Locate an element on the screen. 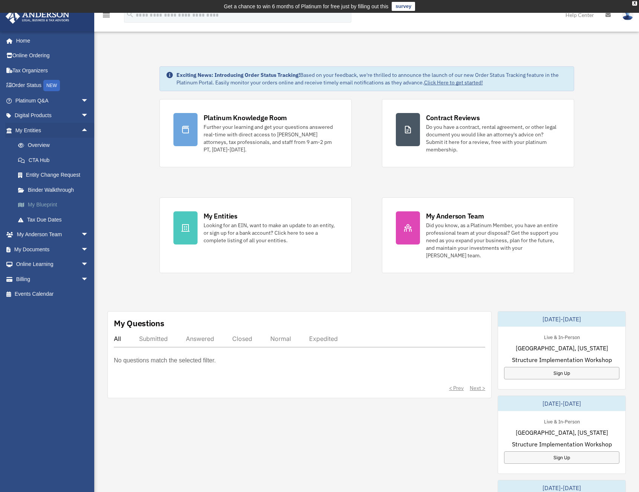 The height and width of the screenshot is (492, 639). p: No questions match the selected filter. is located at coordinates (165, 361).